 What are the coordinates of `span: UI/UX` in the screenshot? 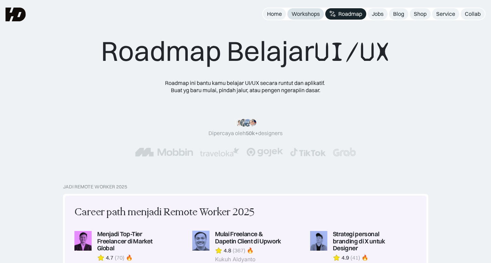 It's located at (352, 52).